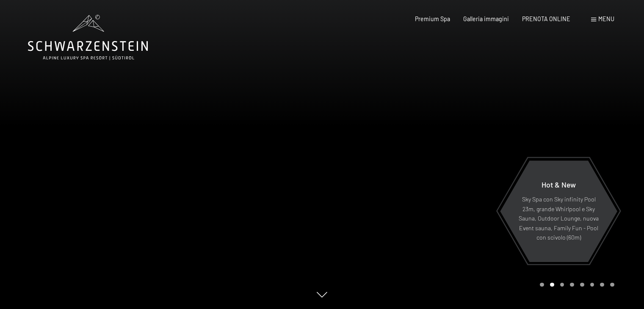 Image resolution: width=644 pixels, height=309 pixels. What do you see at coordinates (486, 18) in the screenshot?
I see `span: Galleria immagini` at bounding box center [486, 18].